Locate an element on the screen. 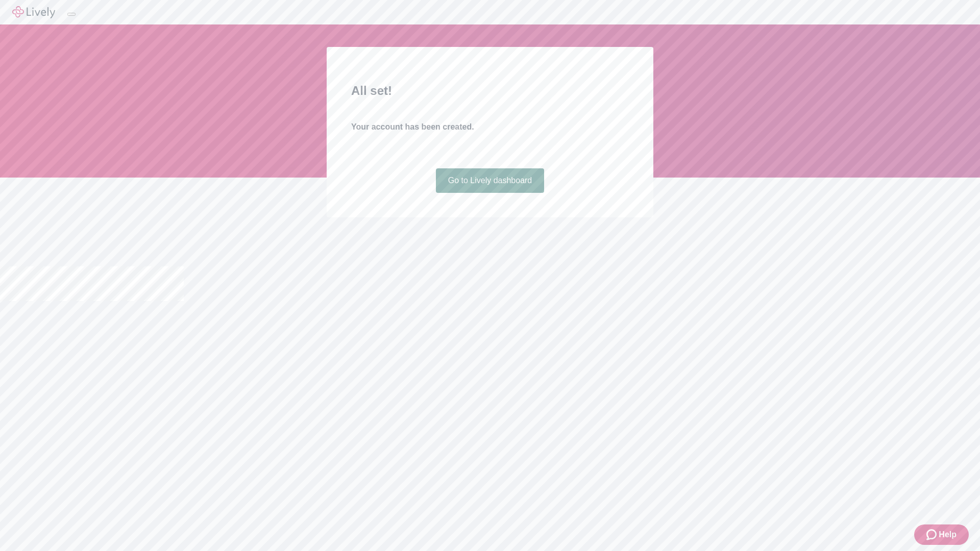  h2: All set! is located at coordinates (490, 91).